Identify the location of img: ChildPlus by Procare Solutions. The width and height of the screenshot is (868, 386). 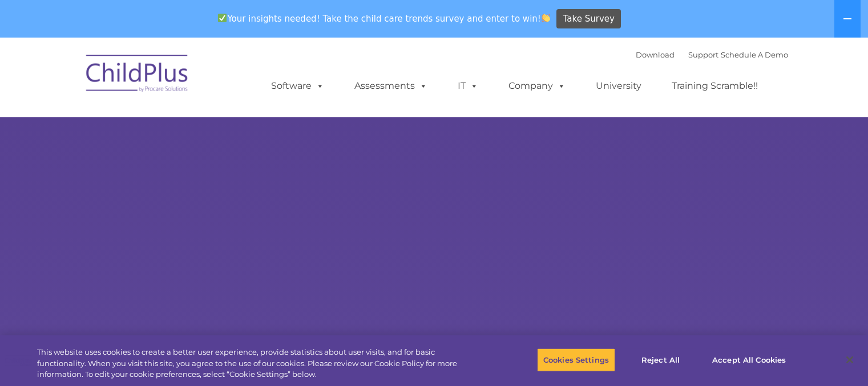
(137, 75).